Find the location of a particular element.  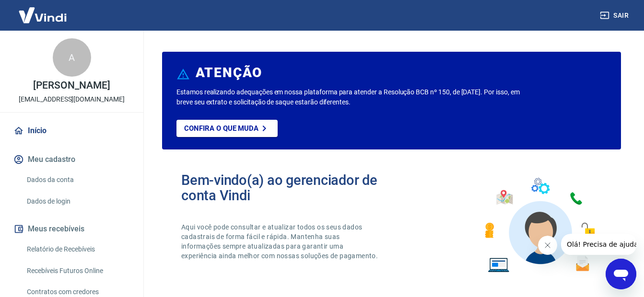

a: Confira o que muda is located at coordinates (226, 128).